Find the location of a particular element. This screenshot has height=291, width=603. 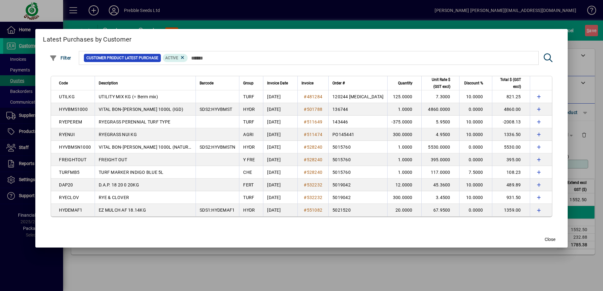

div: Order # is located at coordinates (358, 83).